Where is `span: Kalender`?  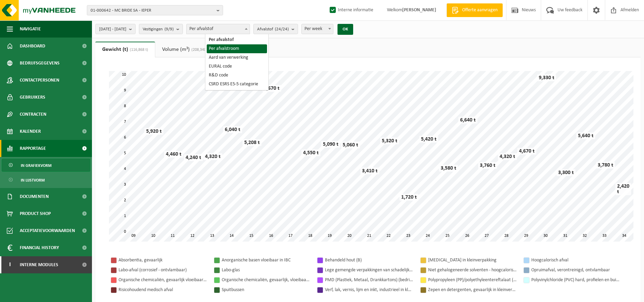 span: Kalender is located at coordinates (31, 131).